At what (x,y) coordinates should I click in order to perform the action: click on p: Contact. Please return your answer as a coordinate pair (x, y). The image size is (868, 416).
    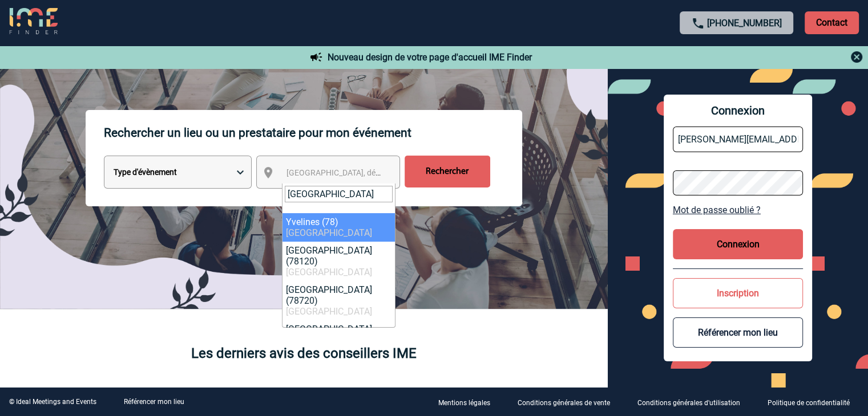
    Looking at the image, I should click on (831, 23).